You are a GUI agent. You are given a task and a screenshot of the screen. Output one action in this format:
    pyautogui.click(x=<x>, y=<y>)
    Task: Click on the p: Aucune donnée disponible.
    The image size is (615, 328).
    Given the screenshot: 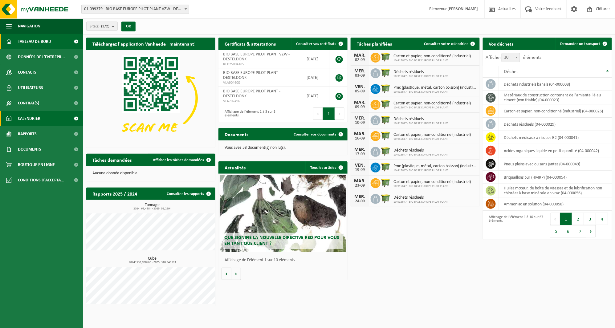 What is the action you would take?
    pyautogui.click(x=151, y=174)
    